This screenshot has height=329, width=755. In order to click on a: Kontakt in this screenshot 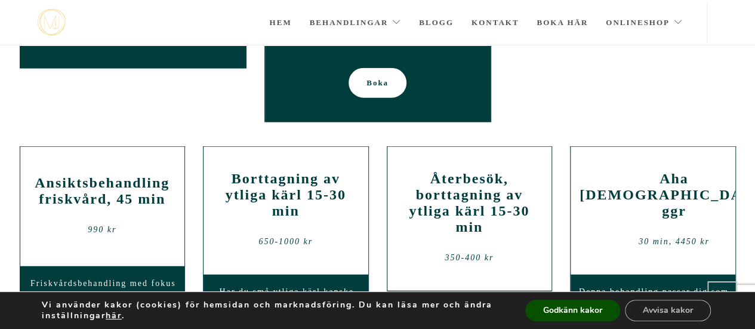, I will do `click(495, 23)`.